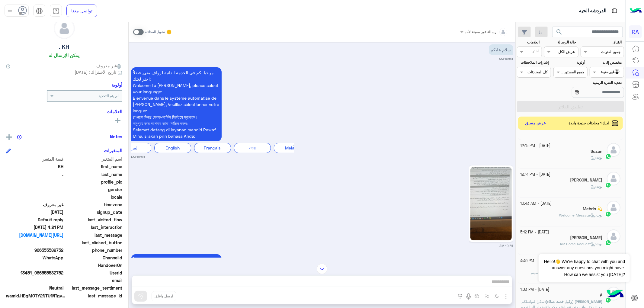 The height and width of the screenshot is (308, 644). What do you see at coordinates (164, 297) in the screenshot?
I see `button: ارسل واغلق` at bounding box center [164, 297].